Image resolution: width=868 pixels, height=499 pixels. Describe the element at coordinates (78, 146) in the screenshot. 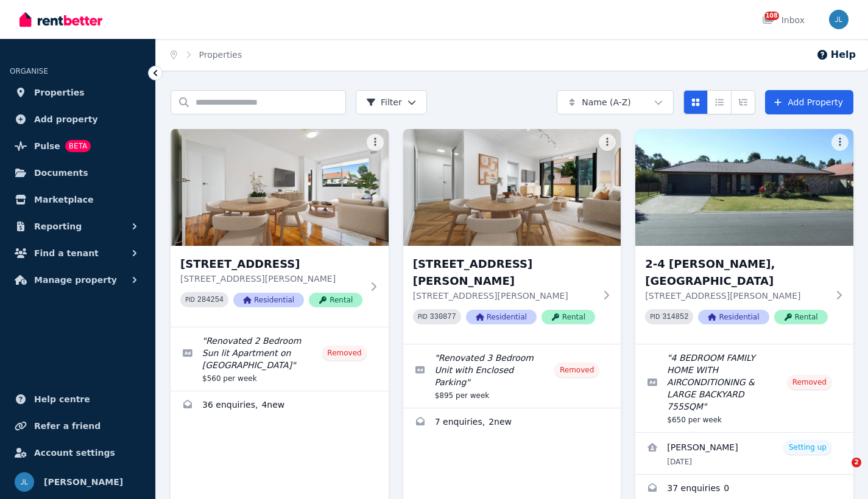

I see `span: BETA` at that location.